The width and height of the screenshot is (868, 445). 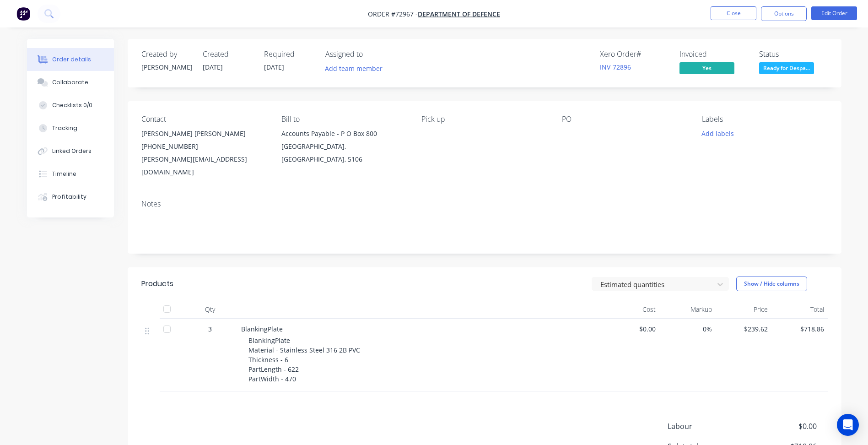 I want to click on div: Required, so click(x=289, y=54).